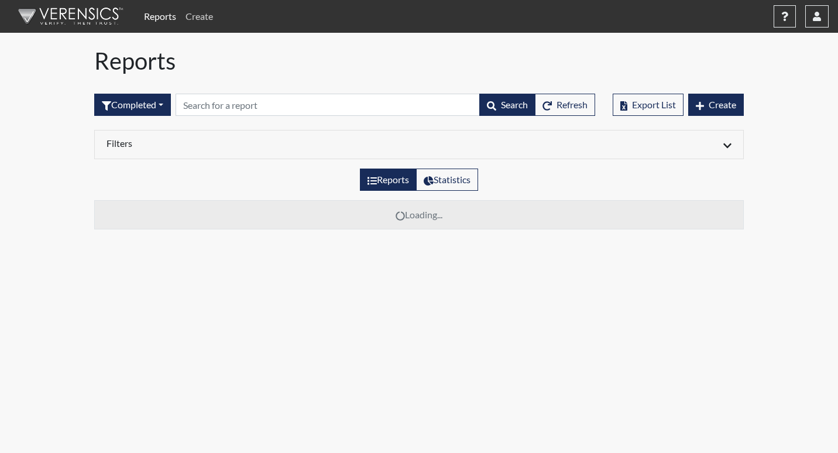 Image resolution: width=838 pixels, height=453 pixels. I want to click on span: Create, so click(722, 104).